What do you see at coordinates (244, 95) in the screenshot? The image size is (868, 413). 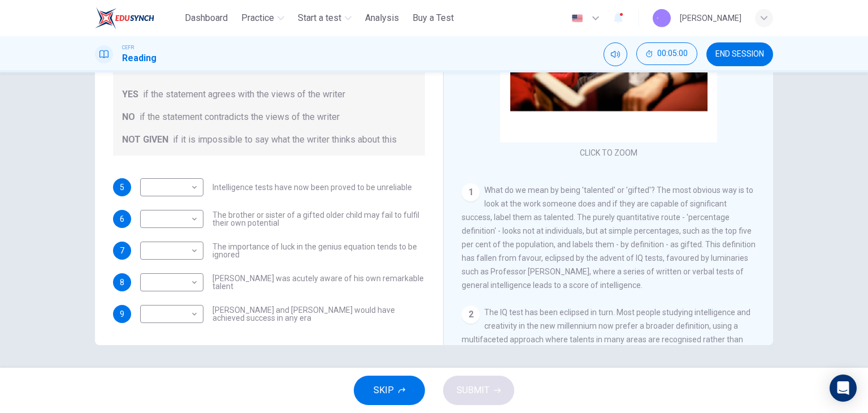 I see `span: if the statement agrees with the views of the writer` at bounding box center [244, 95].